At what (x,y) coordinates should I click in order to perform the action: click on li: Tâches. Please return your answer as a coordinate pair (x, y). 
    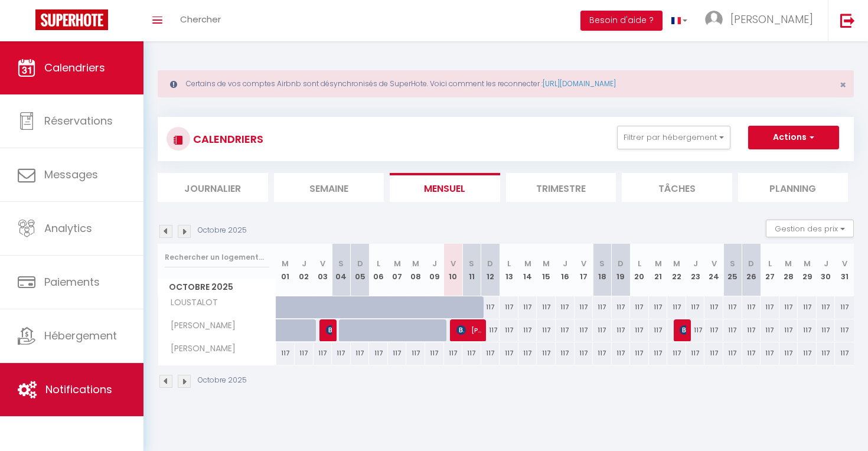
    Looking at the image, I should click on (677, 187).